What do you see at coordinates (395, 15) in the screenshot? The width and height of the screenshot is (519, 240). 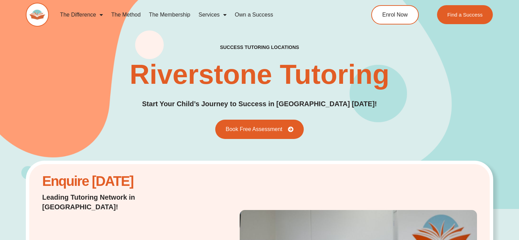 I see `a: Enrol Now` at bounding box center [395, 15].